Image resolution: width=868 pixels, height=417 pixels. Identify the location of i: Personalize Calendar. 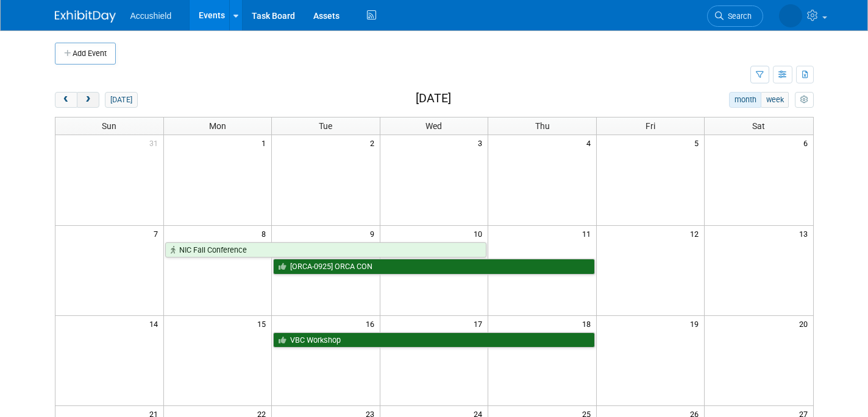
(804, 100).